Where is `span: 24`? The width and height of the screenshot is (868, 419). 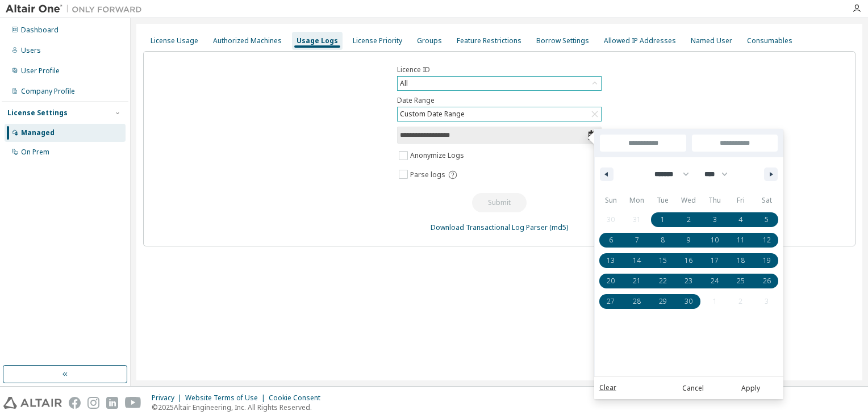 span: 24 is located at coordinates (715, 281).